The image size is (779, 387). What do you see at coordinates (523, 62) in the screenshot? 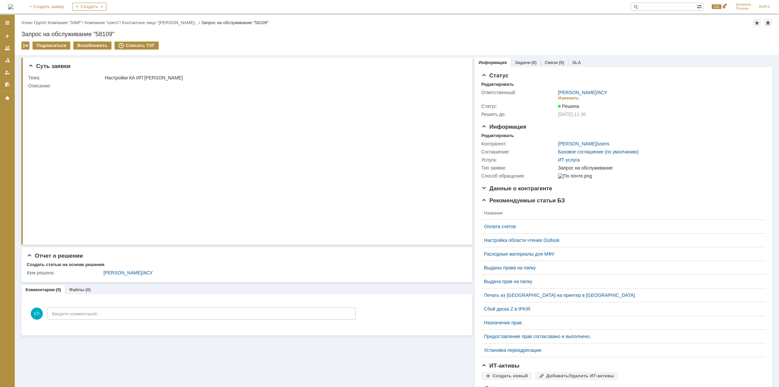
I see `a: Задачи` at bounding box center [523, 62].